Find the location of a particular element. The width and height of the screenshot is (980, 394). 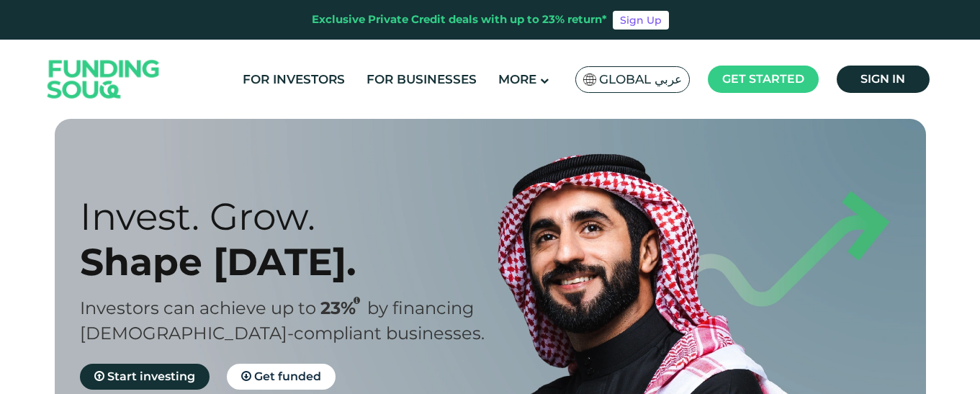

span: Global عربي is located at coordinates (641, 79).